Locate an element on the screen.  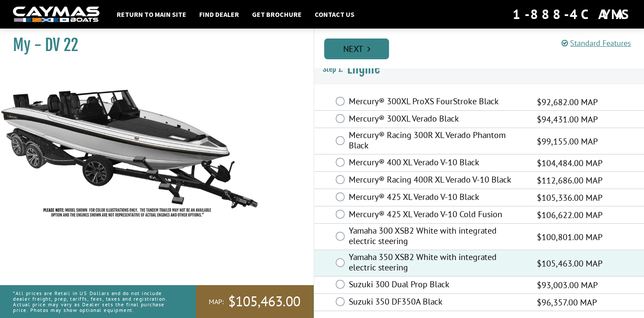
div: 1-888-4CAYMAS is located at coordinates (572, 14).